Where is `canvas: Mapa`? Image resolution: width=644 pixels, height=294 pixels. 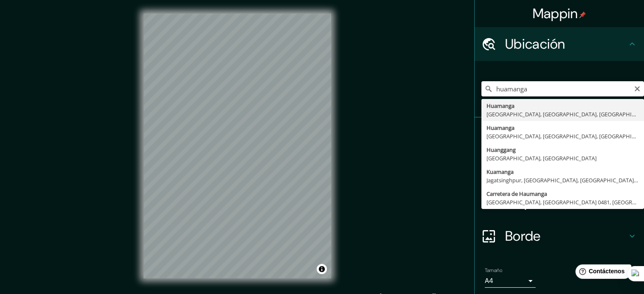 canvas: Mapa is located at coordinates (237, 146).